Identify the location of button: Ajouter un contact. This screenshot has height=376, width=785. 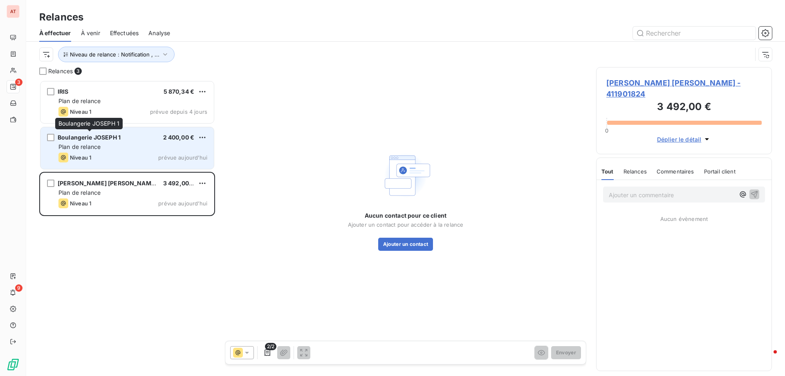
(406, 244).